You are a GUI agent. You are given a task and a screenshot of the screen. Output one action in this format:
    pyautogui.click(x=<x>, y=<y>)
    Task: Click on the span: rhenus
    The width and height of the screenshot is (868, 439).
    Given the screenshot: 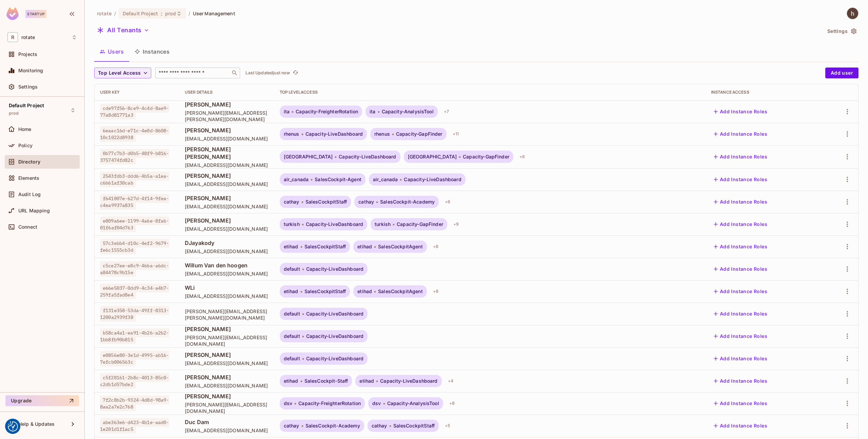 What is the action you would take?
    pyautogui.click(x=292, y=134)
    